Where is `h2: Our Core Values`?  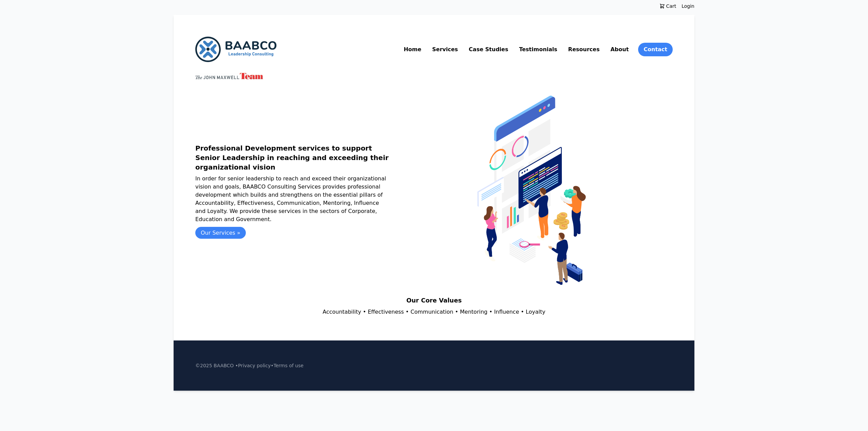
h2: Our Core Values is located at coordinates (434, 300).